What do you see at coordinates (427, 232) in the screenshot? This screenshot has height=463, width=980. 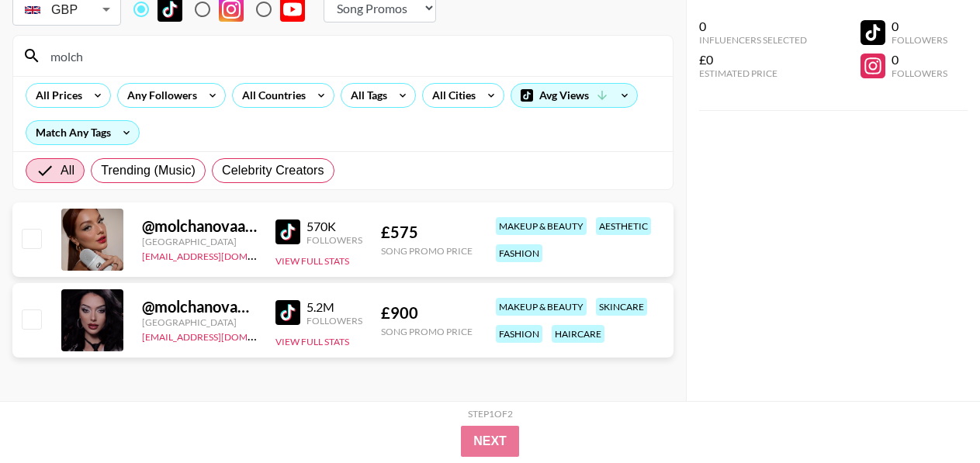 I see `div: £ 575` at bounding box center [427, 232].